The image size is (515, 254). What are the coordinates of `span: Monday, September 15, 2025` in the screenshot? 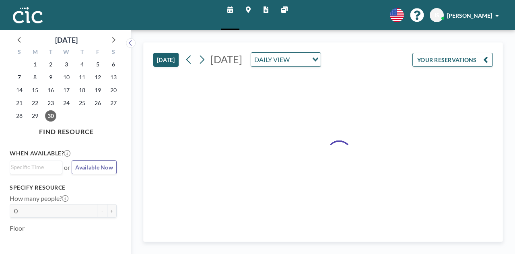 It's located at (35, 90).